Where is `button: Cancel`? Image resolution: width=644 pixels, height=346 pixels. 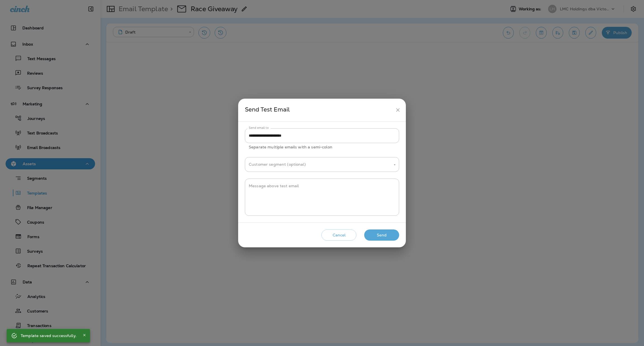 button: Cancel is located at coordinates (338, 235).